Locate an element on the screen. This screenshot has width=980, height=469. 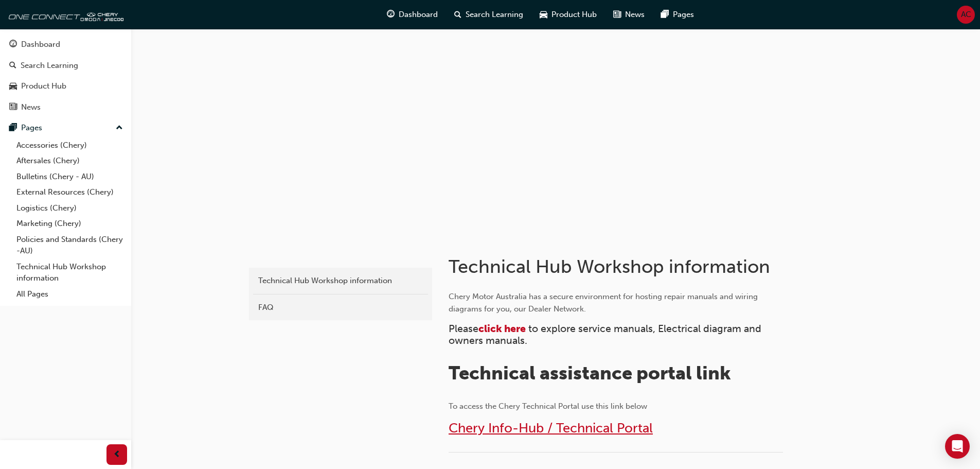
button: AC is located at coordinates (966, 14).